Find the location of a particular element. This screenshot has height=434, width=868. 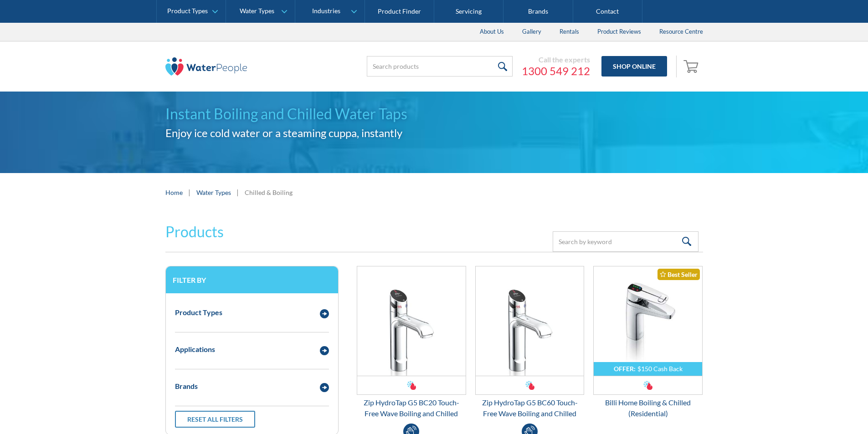

div: OFFER: is located at coordinates (625, 368).